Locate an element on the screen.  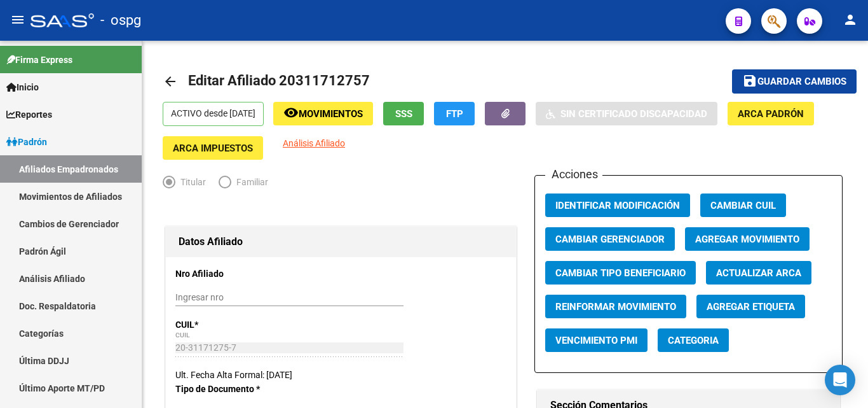
span: - ospg is located at coordinates (121, 20).